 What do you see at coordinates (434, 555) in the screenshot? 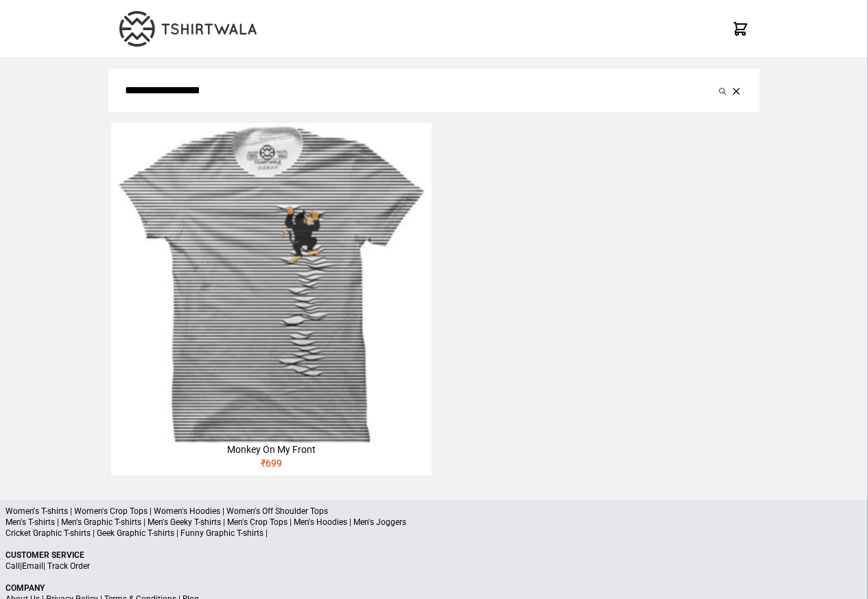
I see `p: Customer Service` at bounding box center [434, 555].